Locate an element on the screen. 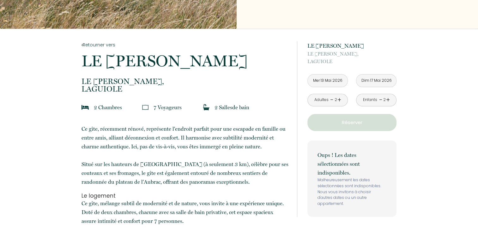 This screenshot has width=478, height=233. button: Réserver is located at coordinates (352, 123).